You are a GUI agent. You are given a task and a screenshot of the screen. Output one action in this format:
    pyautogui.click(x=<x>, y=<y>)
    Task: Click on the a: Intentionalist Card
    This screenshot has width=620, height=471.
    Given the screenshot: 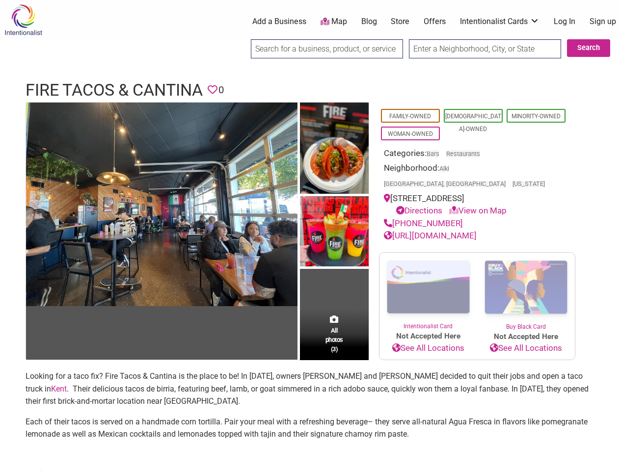 What is the action you would take?
    pyautogui.click(x=428, y=292)
    